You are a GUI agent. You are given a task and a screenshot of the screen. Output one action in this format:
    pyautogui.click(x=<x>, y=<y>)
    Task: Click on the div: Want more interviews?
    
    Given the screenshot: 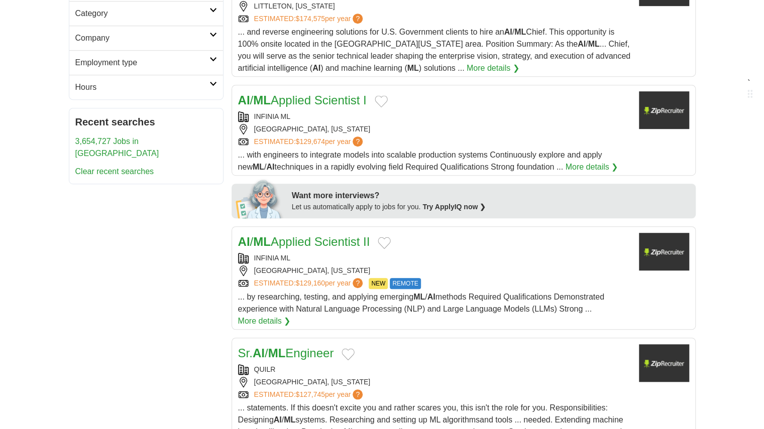 What is the action you would take?
    pyautogui.click(x=490, y=196)
    